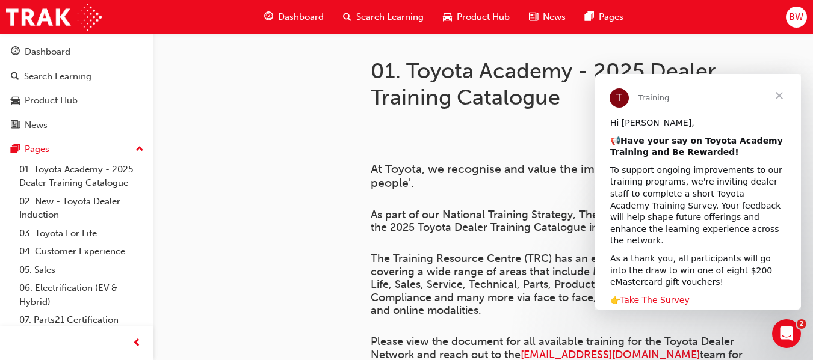 This screenshot has width=813, height=360. I want to click on span: Product Hub, so click(483, 17).